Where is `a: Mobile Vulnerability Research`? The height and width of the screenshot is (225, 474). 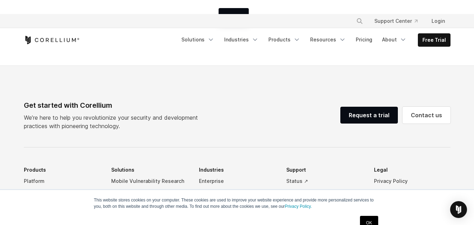 a: Mobile Vulnerability Research is located at coordinates (149, 181).